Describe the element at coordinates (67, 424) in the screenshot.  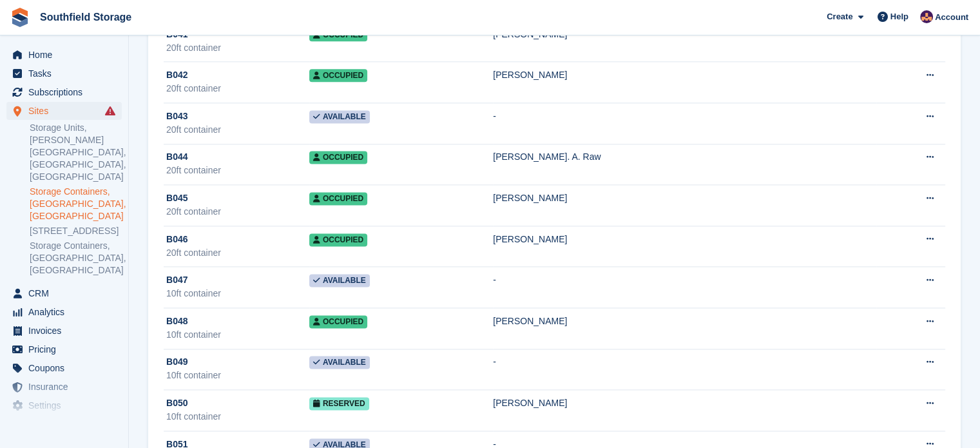
I see `span: Capital` at that location.